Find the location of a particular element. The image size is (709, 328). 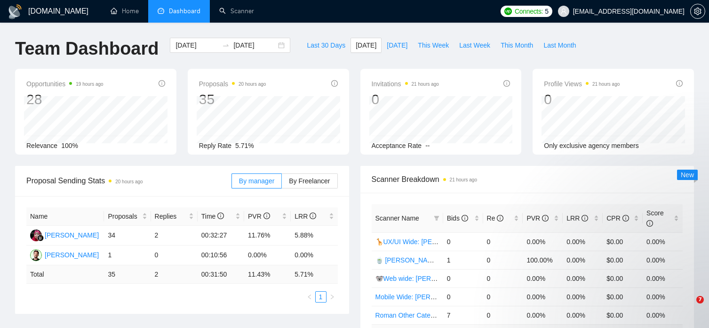

span: Profile Views is located at coordinates (582, 84).